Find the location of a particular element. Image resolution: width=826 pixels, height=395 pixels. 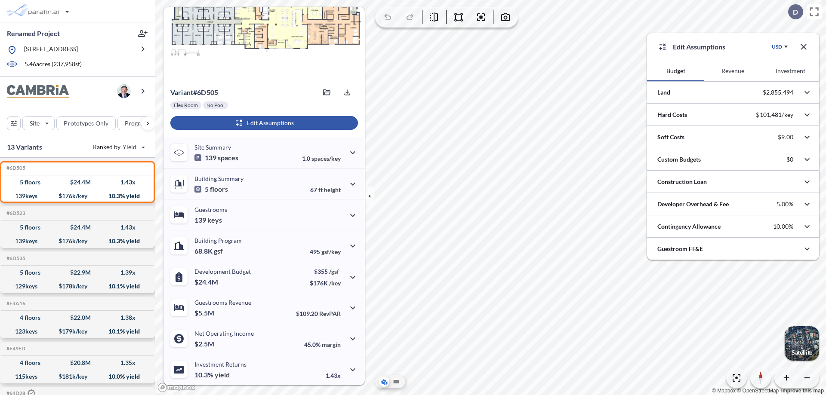

button: Aerial View is located at coordinates (384, 382).